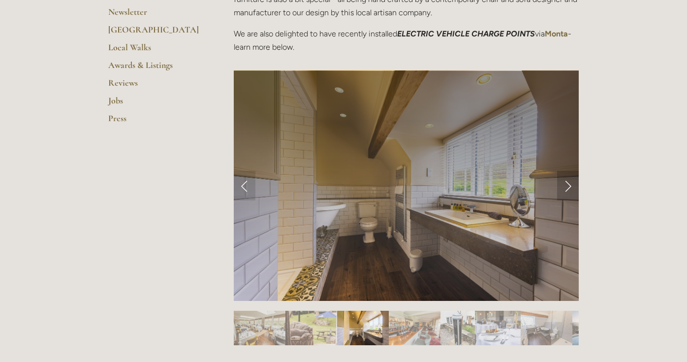  I want to click on img: Slide 7, so click(546, 328).